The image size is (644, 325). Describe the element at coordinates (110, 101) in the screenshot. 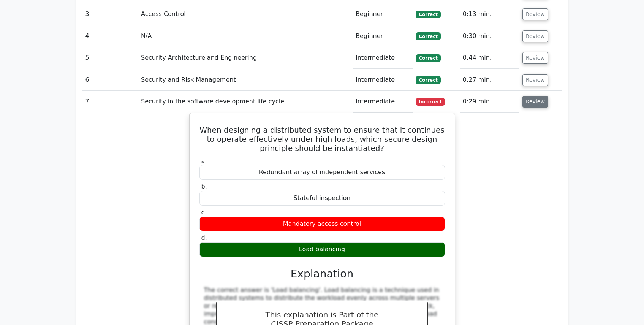

I see `td: 7` at that location.